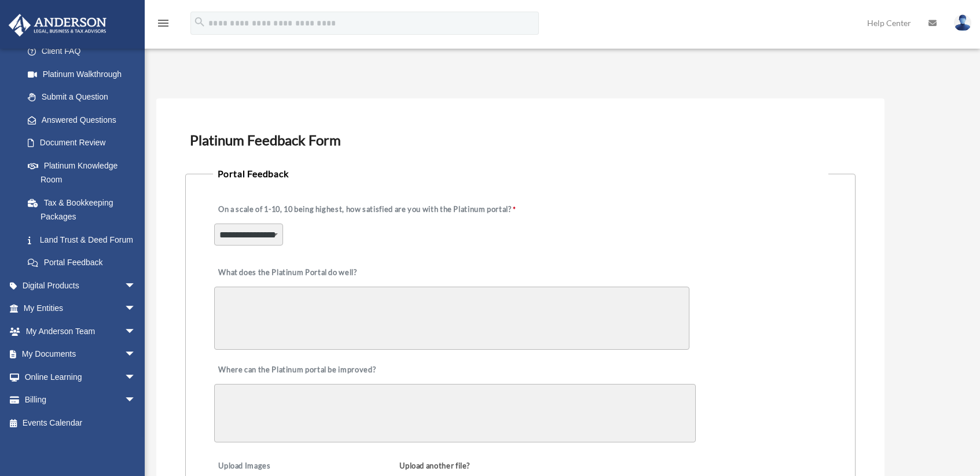 The image size is (980, 476). What do you see at coordinates (81, 355) in the screenshot?
I see `a: My Documentsarrow_drop_down` at bounding box center [81, 355].